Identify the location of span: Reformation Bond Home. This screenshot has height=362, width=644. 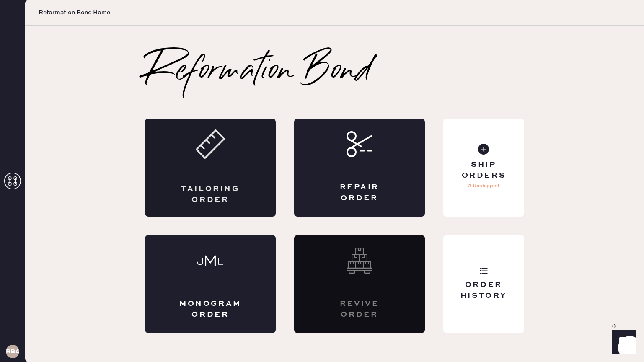
(74, 12).